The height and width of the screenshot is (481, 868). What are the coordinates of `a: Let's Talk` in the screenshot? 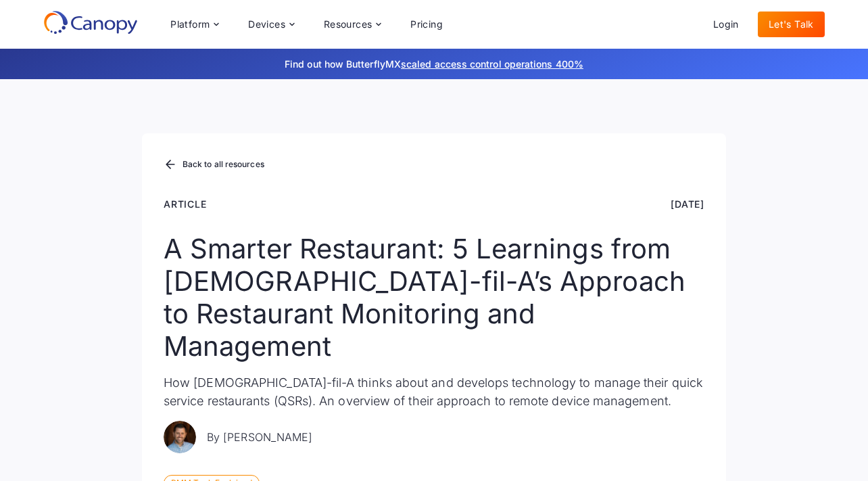 It's located at (791, 25).